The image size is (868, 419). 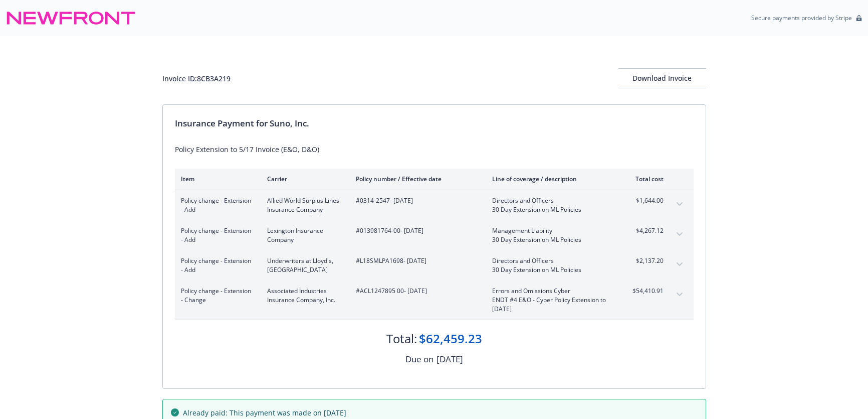 I want to click on span: Management Liability30 Day Extension on ML Policies, so click(x=550, y=235).